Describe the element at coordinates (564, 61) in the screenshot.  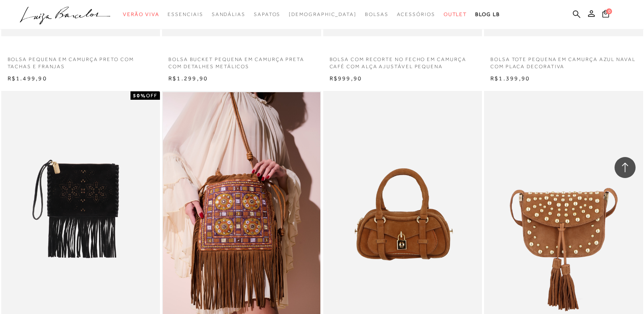
I see `a: BOLSA TOTE PEQUENA EM CAMURÇA AZUL NAVAL COM PLACA DECORATIVA` at that location.